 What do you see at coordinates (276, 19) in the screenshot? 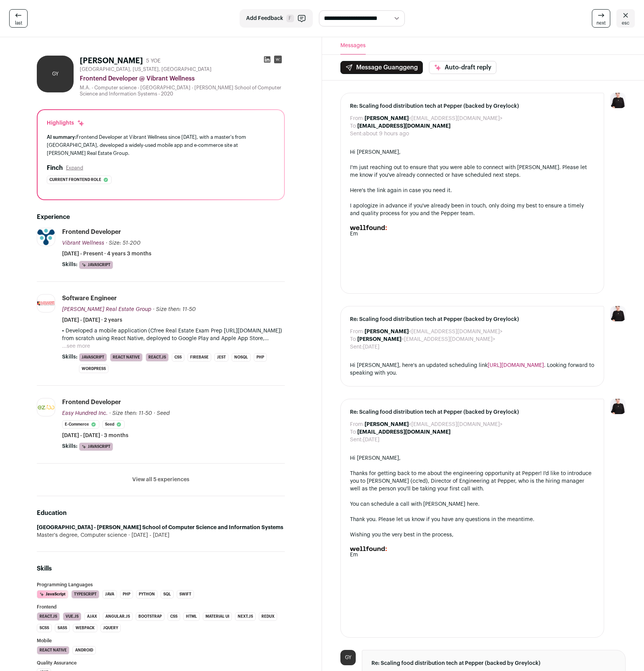
I see `button: Add Feedback F` at bounding box center [276, 19].